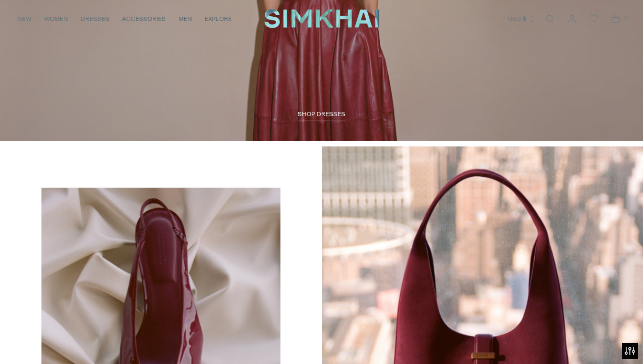 The width and height of the screenshot is (643, 364). What do you see at coordinates (144, 19) in the screenshot?
I see `a: ACCESSORIES` at bounding box center [144, 19].